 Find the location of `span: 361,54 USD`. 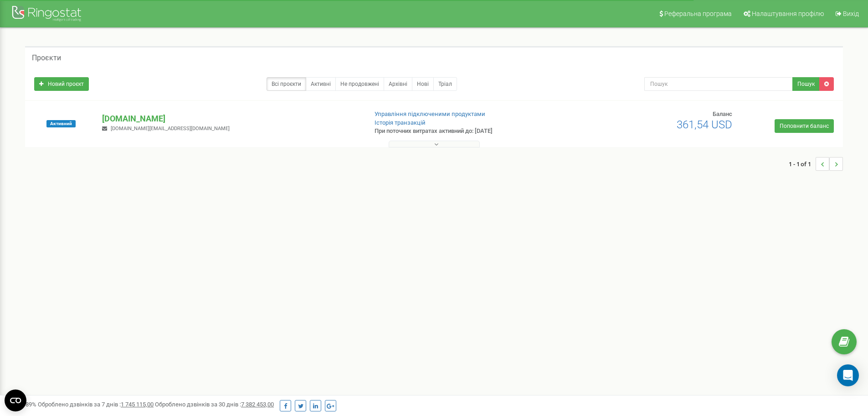

span: 361,54 USD is located at coordinates (705, 125).